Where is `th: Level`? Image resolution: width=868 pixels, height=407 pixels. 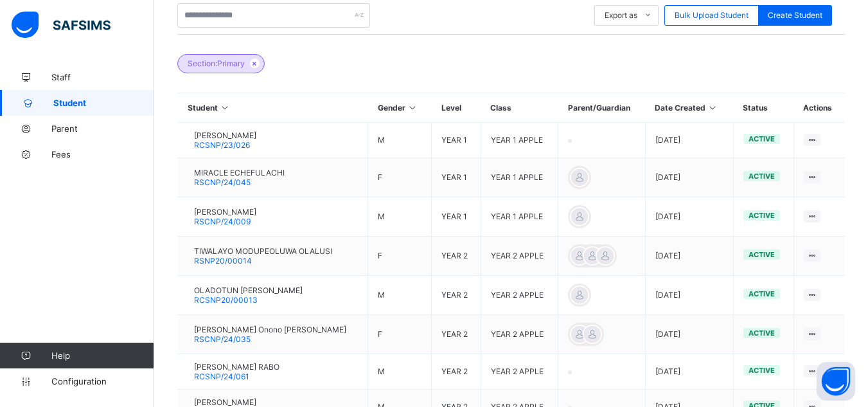 th: Level is located at coordinates (456, 108).